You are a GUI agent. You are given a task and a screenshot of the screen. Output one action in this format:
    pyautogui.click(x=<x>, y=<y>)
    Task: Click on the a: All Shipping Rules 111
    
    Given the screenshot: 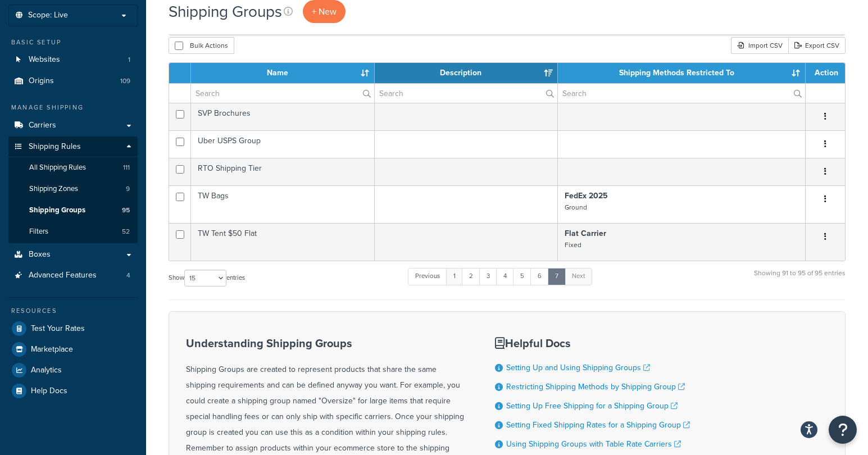 What is the action you would take?
    pyautogui.click(x=73, y=167)
    